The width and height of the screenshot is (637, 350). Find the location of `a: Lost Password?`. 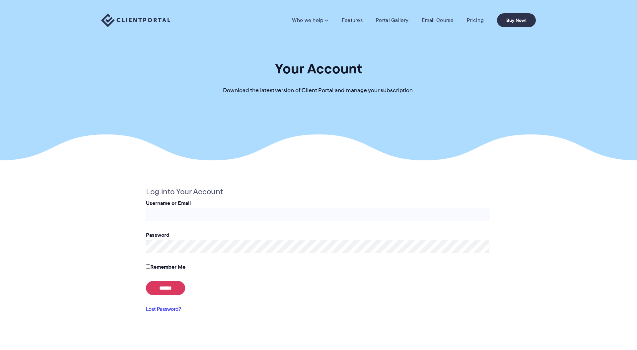

a: Lost Password? is located at coordinates (164, 309).